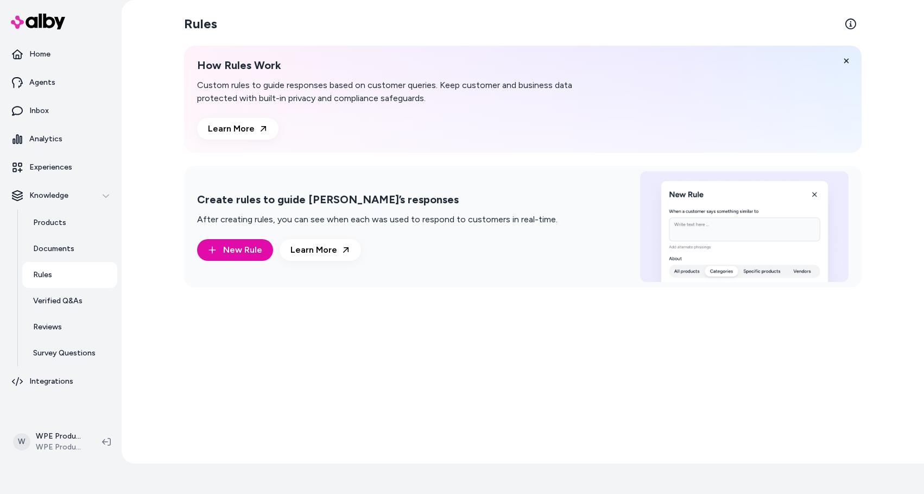 The image size is (924, 494). Describe the element at coordinates (406, 65) in the screenshot. I see `h2: How Rules Work` at that location.